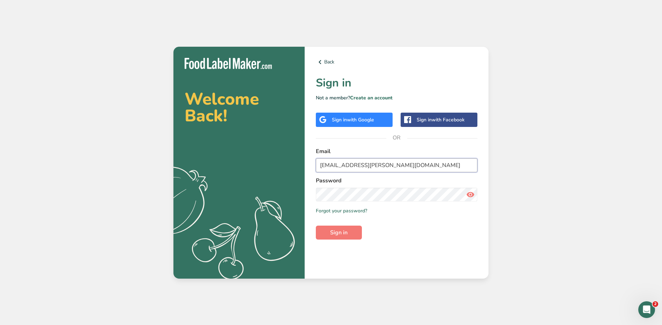 The height and width of the screenshot is (325, 662). Describe the element at coordinates (339, 233) in the screenshot. I see `span: Sign in` at that location.